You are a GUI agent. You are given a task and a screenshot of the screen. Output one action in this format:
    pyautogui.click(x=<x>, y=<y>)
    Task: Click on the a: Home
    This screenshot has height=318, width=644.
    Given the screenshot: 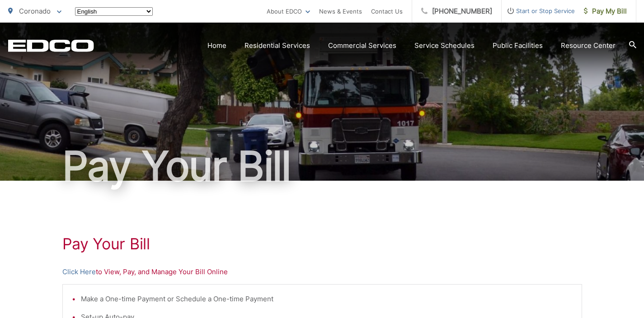 What is the action you would take?
    pyautogui.click(x=217, y=46)
    